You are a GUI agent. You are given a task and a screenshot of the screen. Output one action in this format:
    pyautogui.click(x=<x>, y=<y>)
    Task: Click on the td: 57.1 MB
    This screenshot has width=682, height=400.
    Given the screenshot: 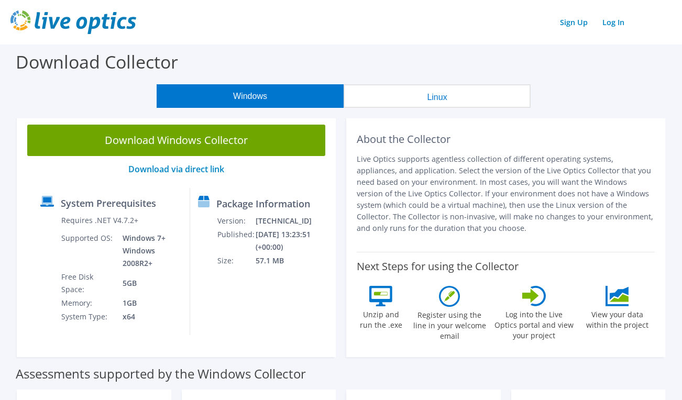 What is the action you would take?
    pyautogui.click(x=293, y=261)
    